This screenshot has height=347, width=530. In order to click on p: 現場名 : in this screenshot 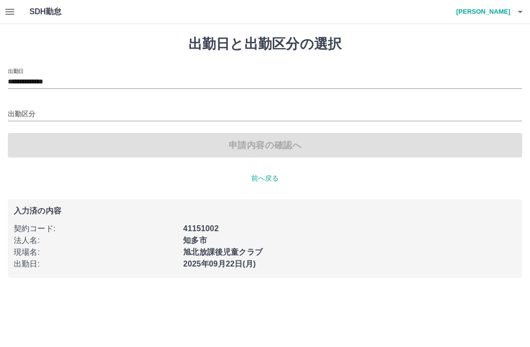, I will do `click(95, 252)`.